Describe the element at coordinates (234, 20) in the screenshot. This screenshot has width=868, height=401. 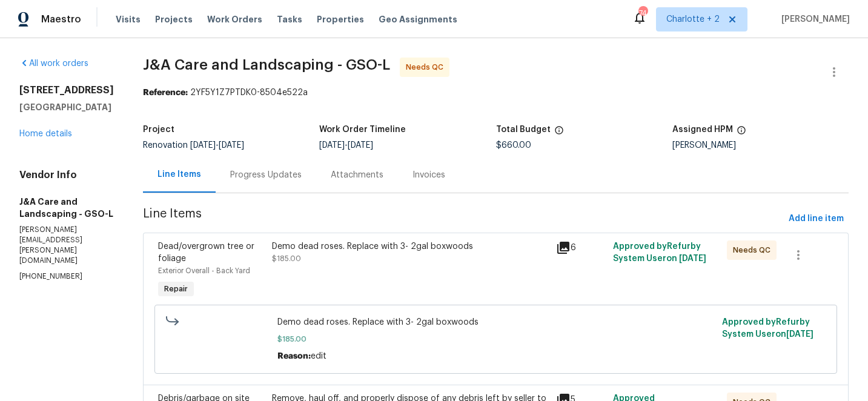
I see `span: Work Orders` at that location.